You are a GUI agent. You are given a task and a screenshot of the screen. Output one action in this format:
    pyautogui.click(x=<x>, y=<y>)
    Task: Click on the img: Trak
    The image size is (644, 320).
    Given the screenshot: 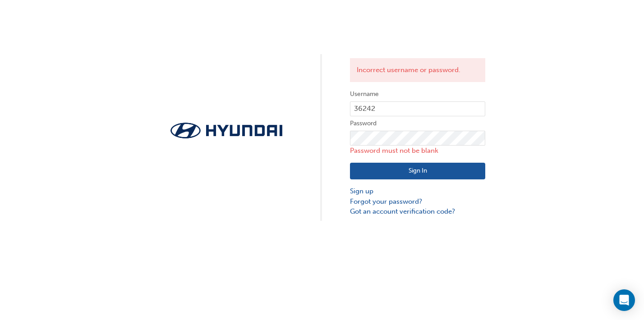 What is the action you would take?
    pyautogui.click(x=227, y=130)
    